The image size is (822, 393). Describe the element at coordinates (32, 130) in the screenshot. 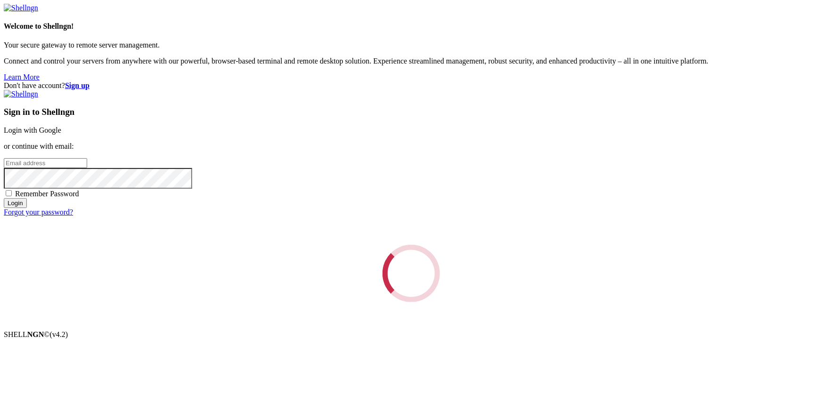

I see `a: Login with Google` at that location.